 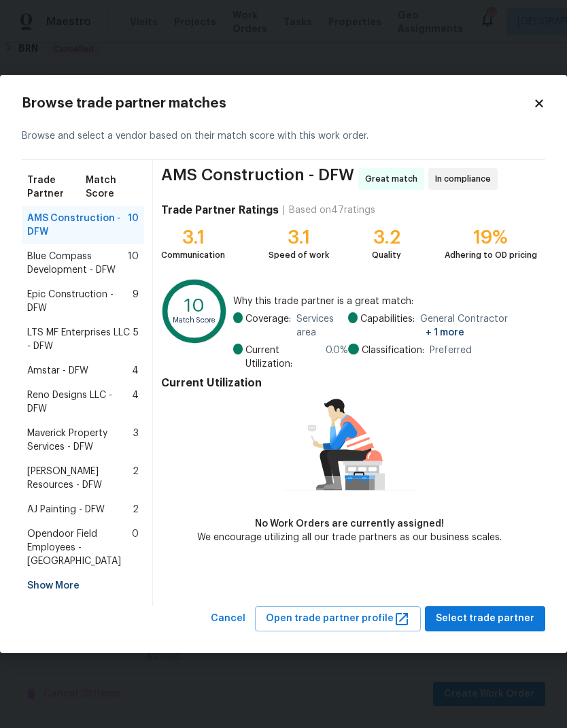 What do you see at coordinates (83, 586) in the screenshot?
I see `div: Show More` at bounding box center [83, 586].